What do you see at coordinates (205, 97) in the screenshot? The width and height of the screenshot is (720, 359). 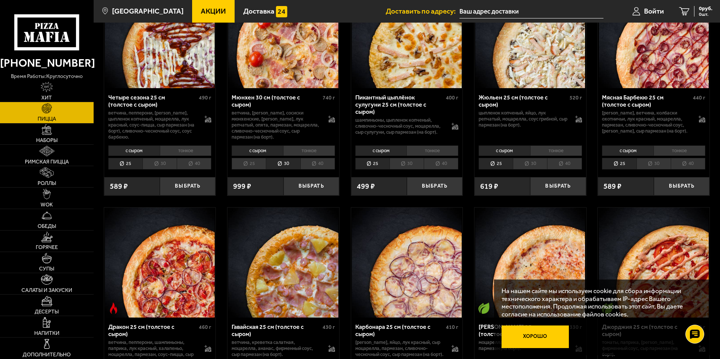 I see `span: 490 г` at bounding box center [205, 97].